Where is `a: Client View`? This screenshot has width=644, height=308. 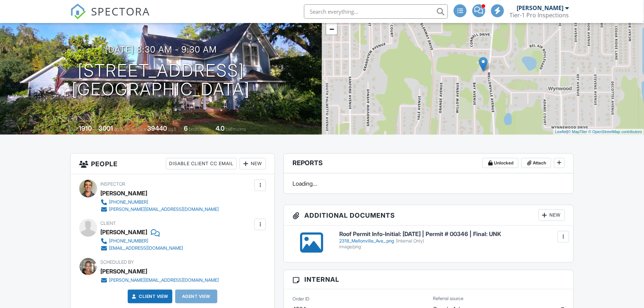
a: Client View is located at coordinates (149, 297).